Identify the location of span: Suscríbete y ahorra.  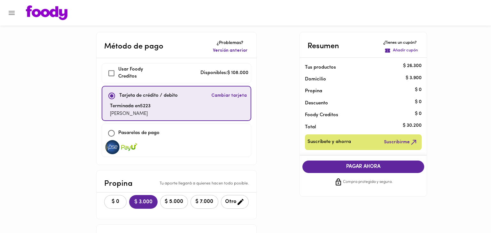
(329, 142).